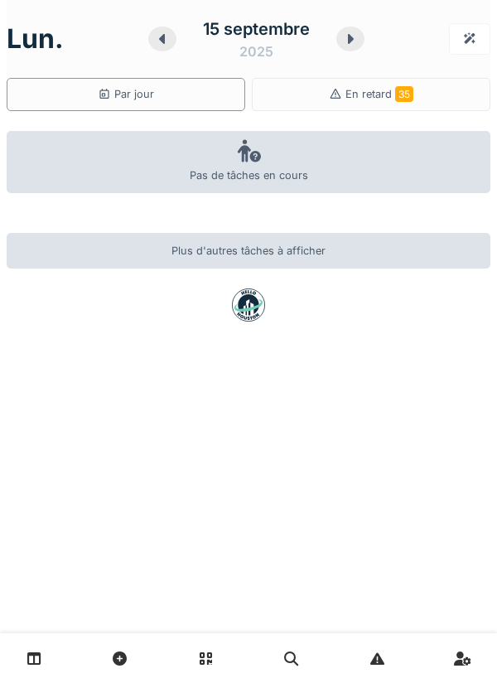 This screenshot has width=497, height=683. I want to click on img: badge-BVDL4wpA.svg, so click(249, 305).